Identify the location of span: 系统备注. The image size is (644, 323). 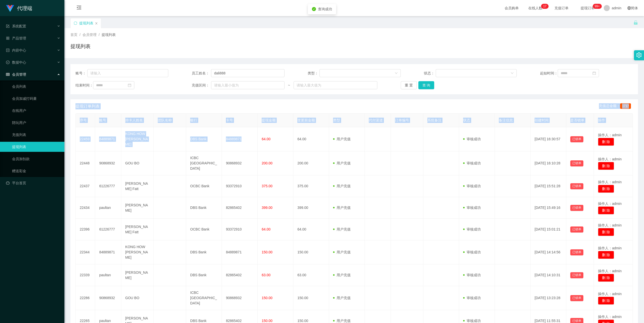
(434, 120).